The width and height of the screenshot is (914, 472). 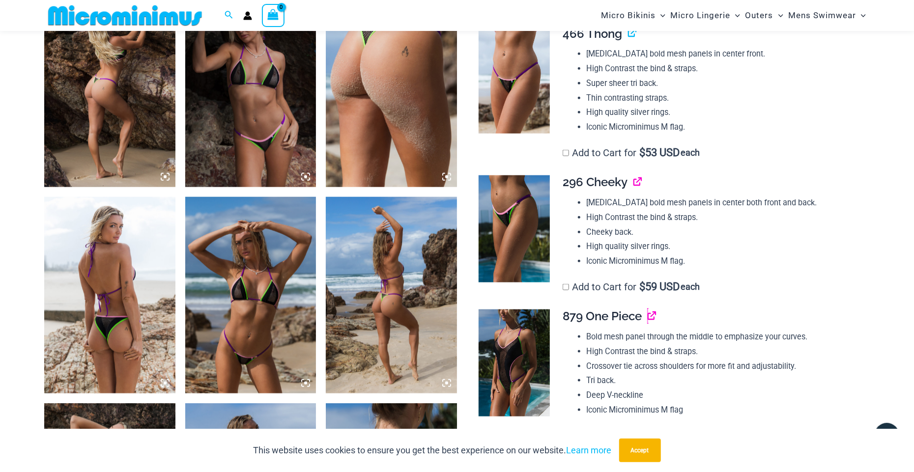 I want to click on li: Thin contrasting straps., so click(x=724, y=98).